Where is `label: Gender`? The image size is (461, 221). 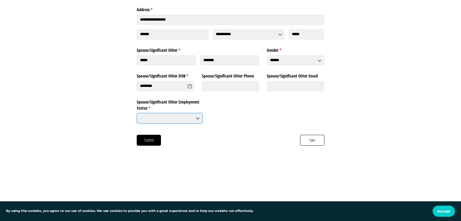 label: Gender is located at coordinates (295, 49).